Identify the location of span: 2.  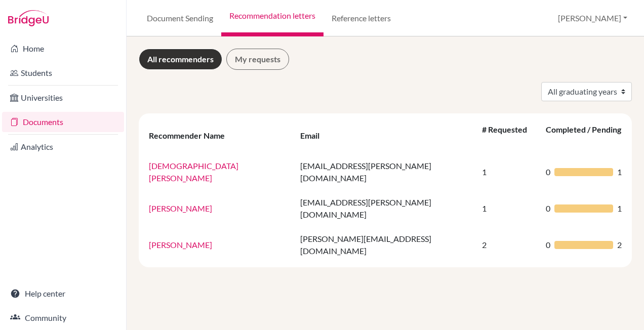
(619, 245).